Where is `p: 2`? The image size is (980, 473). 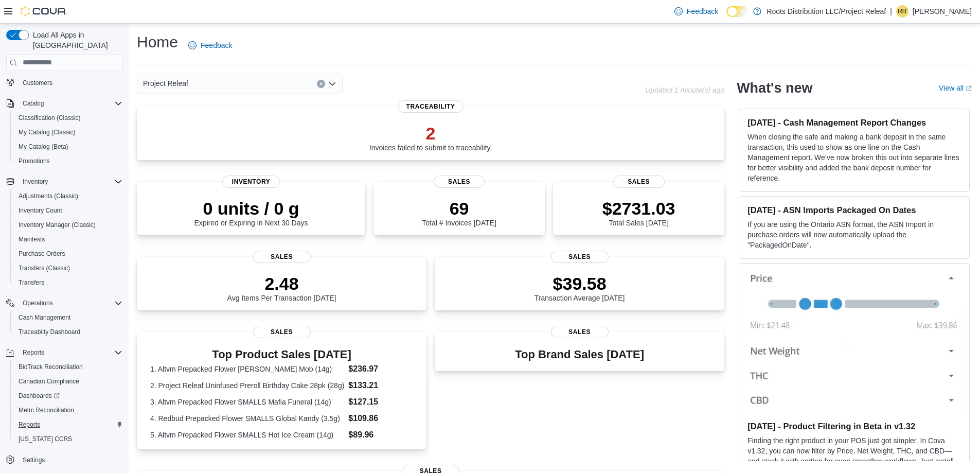
p: 2 is located at coordinates (431, 134).